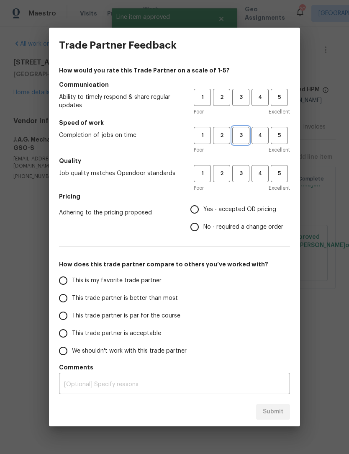 The height and width of the screenshot is (454, 349). What do you see at coordinates (175, 123) in the screenshot?
I see `h5: Speed of work` at bounding box center [175, 123].